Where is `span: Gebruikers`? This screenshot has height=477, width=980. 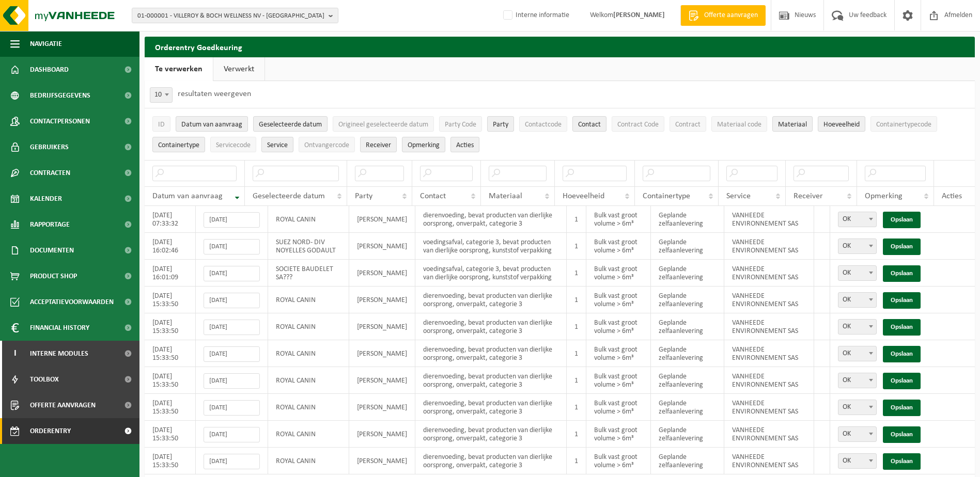
span: Gebruikers is located at coordinates (49, 148).